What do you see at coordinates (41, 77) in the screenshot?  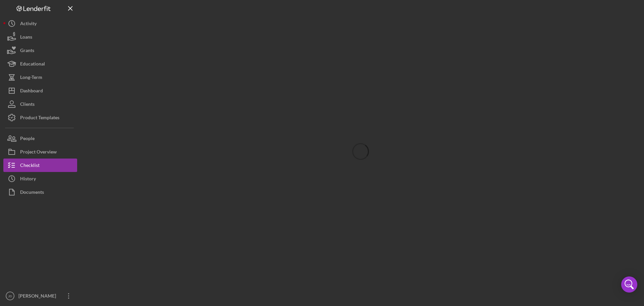 I see `a: Long-Term` at bounding box center [41, 77].